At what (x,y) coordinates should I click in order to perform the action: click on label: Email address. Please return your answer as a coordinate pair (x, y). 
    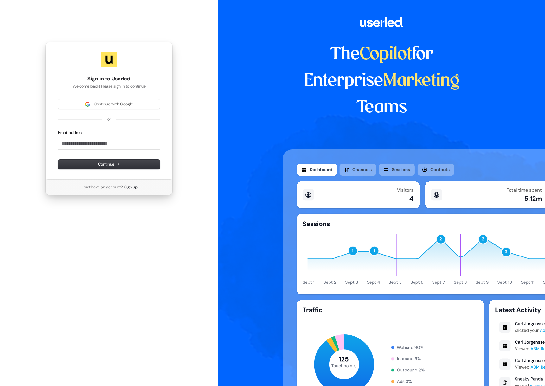
    Looking at the image, I should click on (71, 133).